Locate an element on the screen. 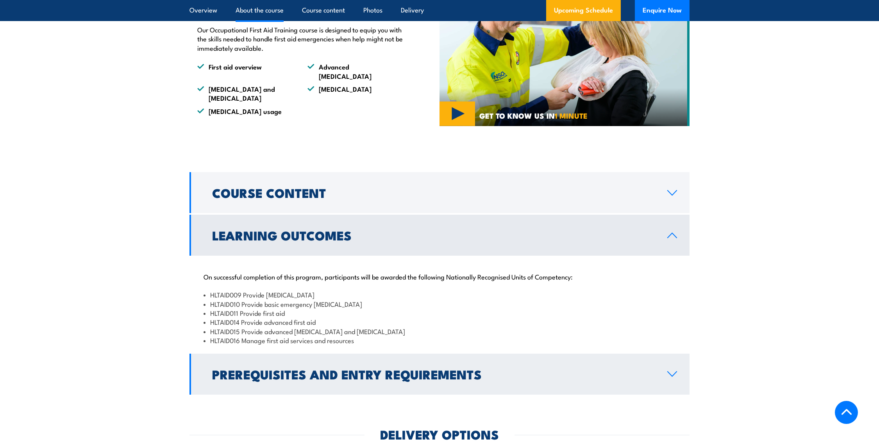 This screenshot has height=445, width=879. span: GET TO KNOW US IN is located at coordinates (533, 116).